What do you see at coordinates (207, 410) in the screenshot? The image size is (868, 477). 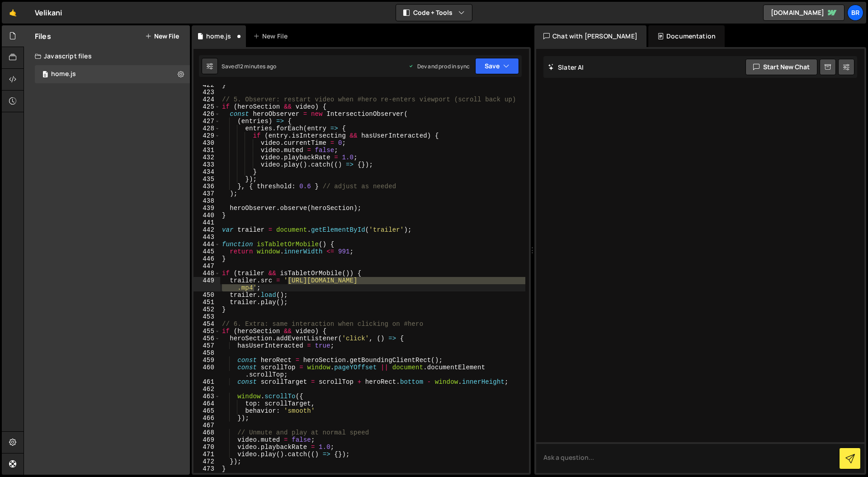 I see `div: 465` at bounding box center [207, 410].